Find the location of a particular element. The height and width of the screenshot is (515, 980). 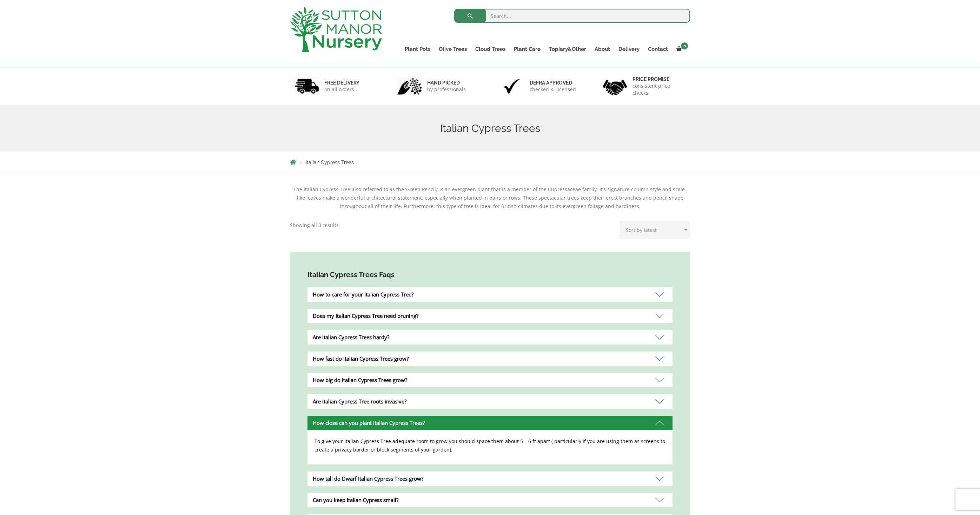

a: Topiary&Other is located at coordinates (568, 49).